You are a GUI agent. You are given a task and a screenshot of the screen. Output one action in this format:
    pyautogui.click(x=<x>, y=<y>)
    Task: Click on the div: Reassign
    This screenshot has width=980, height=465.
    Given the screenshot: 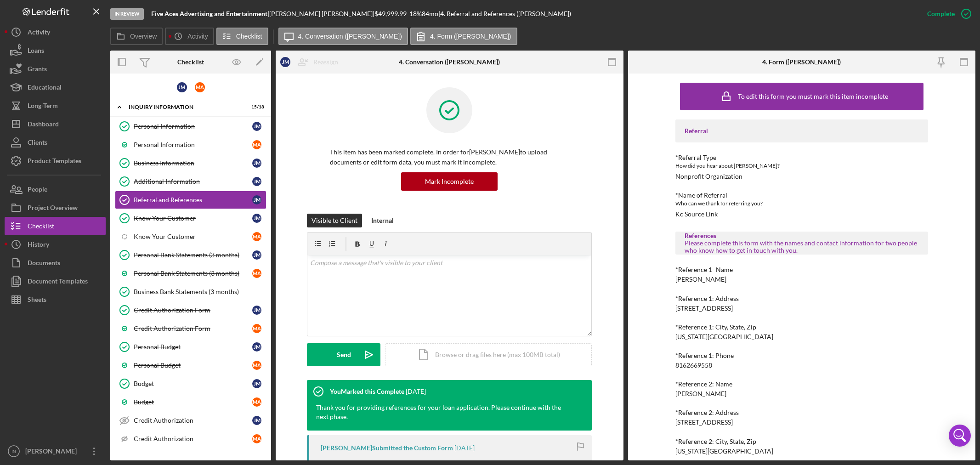 What is the action you would take?
    pyautogui.click(x=326, y=62)
    